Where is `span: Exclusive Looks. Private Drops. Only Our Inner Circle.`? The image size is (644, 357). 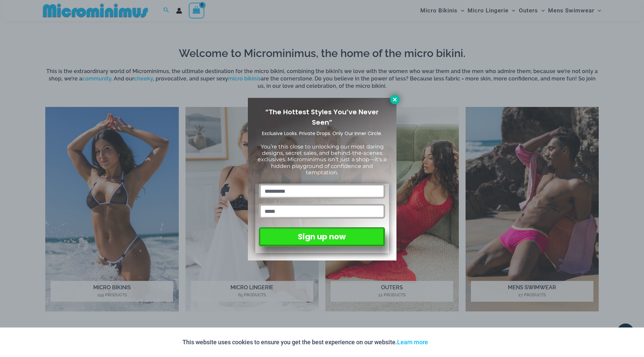
span: Exclusive Looks. Private Drops. Only Our Inner Circle. is located at coordinates (322, 133).